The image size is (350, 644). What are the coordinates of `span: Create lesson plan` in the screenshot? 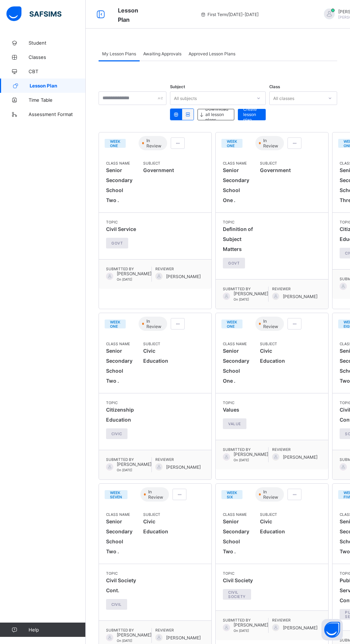 It's located at (251, 114).